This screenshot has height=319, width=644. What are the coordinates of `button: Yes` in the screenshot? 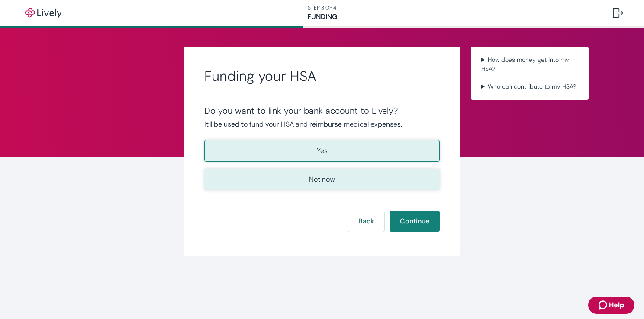 It's located at (322, 151).